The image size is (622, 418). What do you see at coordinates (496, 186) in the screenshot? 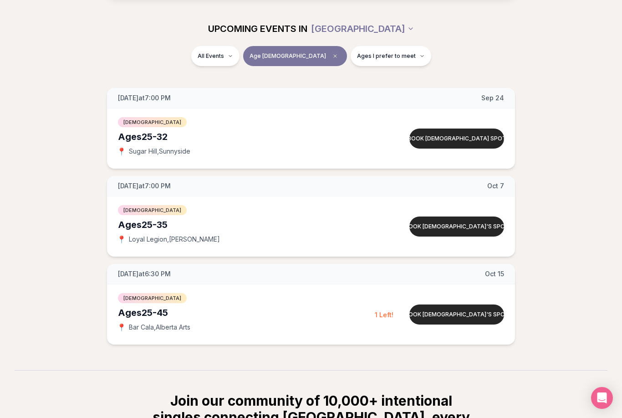
I see `span: Oct 7` at bounding box center [496, 186].